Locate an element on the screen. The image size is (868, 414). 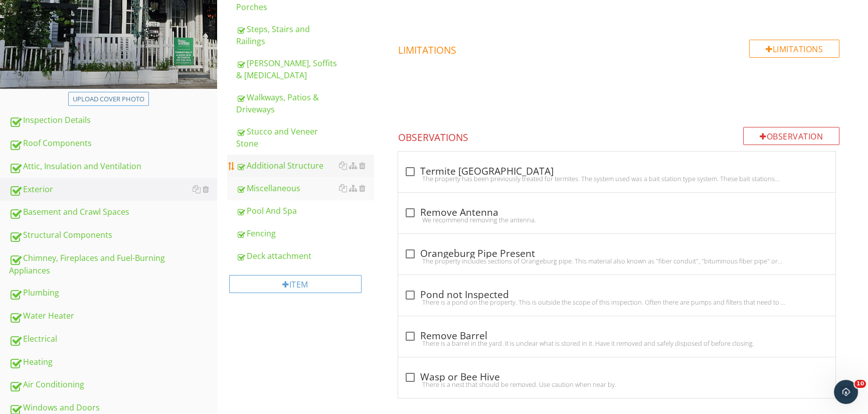
div: Observation is located at coordinates (791, 136).